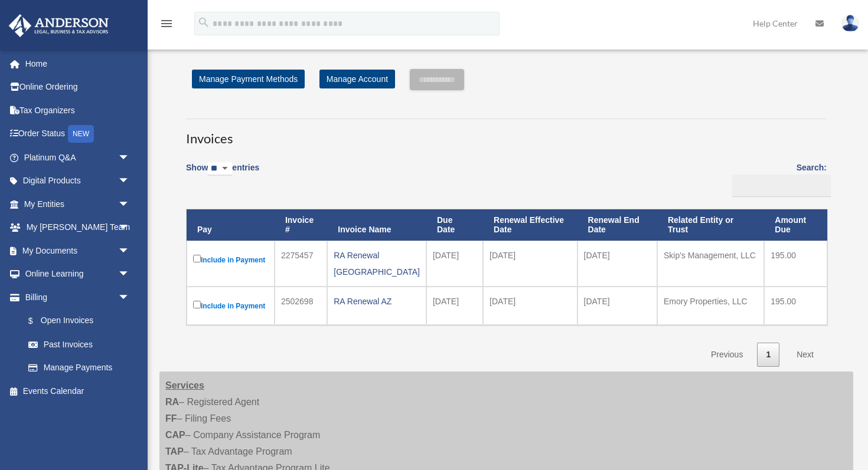  I want to click on i: menu, so click(166, 23).